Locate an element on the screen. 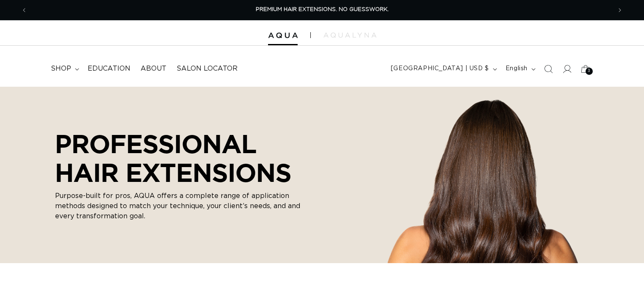 This screenshot has width=644, height=294. a: Salon Locator is located at coordinates (207, 68).